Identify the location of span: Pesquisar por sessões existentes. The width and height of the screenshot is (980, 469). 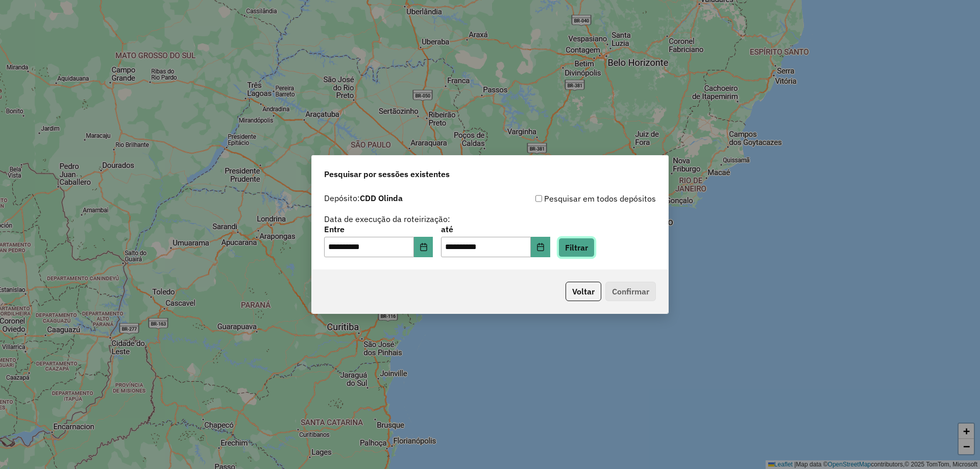
(387, 174).